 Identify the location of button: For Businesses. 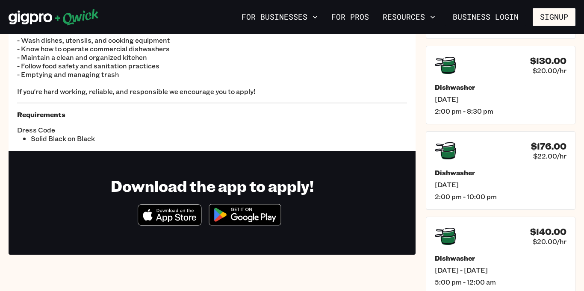
(280, 17).